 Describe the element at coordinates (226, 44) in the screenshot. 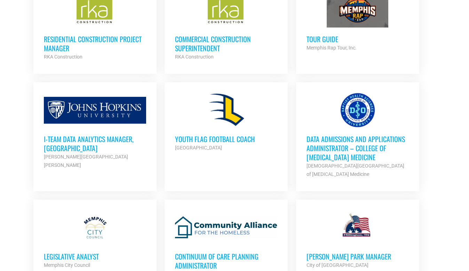

I see `h3: Commercial Construction Superintendent` at that location.